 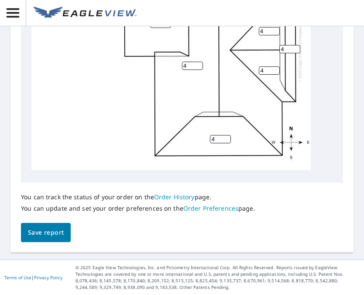 I want to click on a: Terms of Use, so click(x=18, y=278).